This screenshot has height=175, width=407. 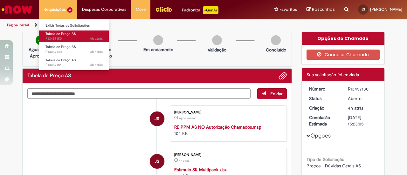 What do you see at coordinates (210, 10) in the screenshot?
I see `p: +GenAi` at bounding box center [210, 10].